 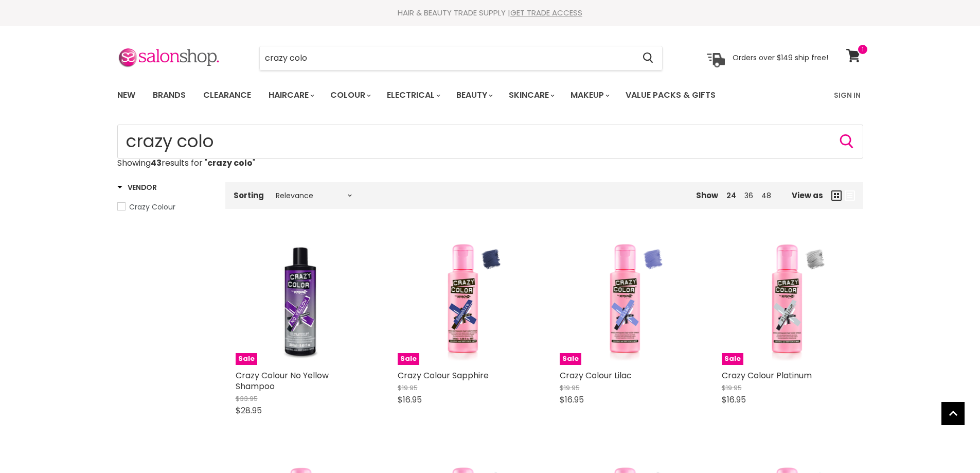 I want to click on p: Showing results for " ", so click(x=491, y=163).